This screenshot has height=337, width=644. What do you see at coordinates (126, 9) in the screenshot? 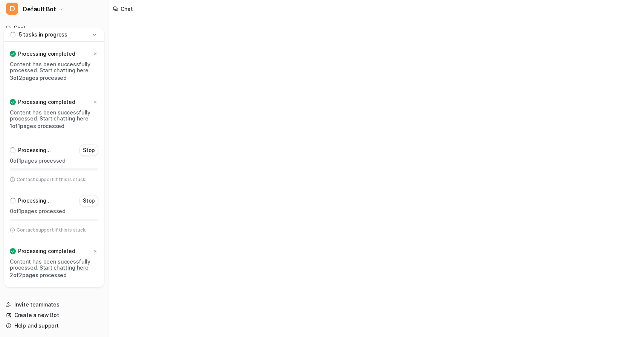
I see `div: Chat` at bounding box center [126, 9].